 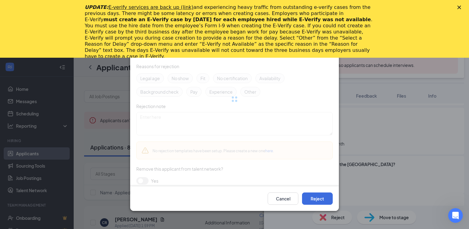 I want to click on div: Close, so click(x=460, y=7).